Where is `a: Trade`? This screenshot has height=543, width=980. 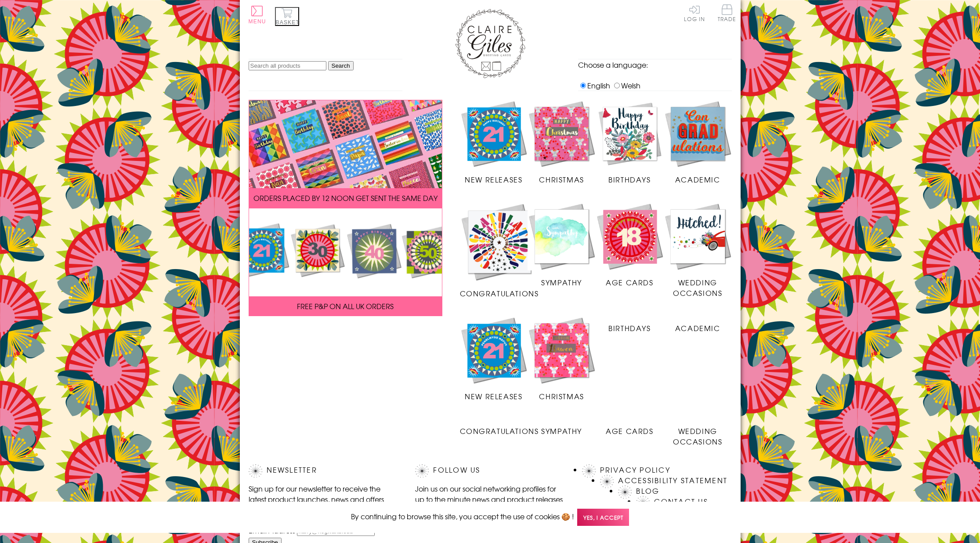 a: Trade is located at coordinates (727, 14).